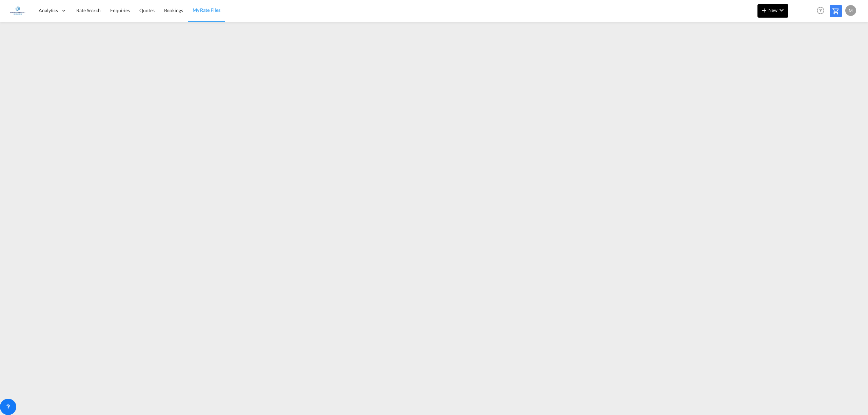 Image resolution: width=868 pixels, height=415 pixels. I want to click on span: Quotes, so click(147, 10).